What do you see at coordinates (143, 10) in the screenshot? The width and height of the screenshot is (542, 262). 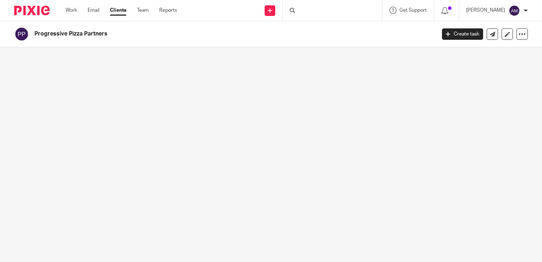 I see `a: Team` at bounding box center [143, 10].